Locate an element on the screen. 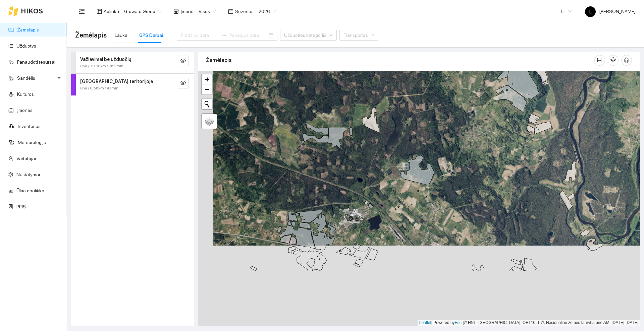 The image size is (644, 331). input: Pradžios data is located at coordinates (199, 35).